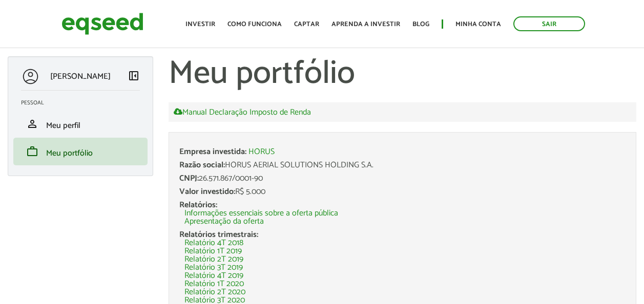 The height and width of the screenshot is (304, 644). Describe the element at coordinates (421, 24) in the screenshot. I see `a: Blog` at that location.